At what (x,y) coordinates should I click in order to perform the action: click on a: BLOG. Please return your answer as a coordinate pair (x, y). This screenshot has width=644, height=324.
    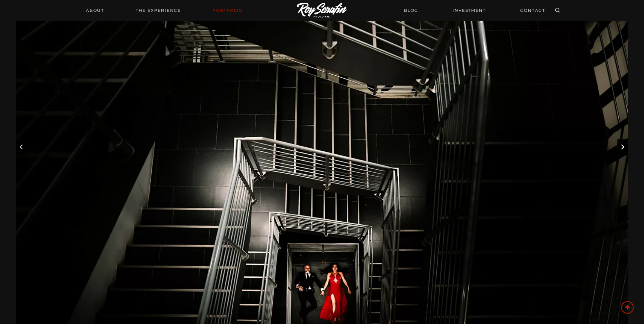
    Looking at the image, I should click on (411, 10).